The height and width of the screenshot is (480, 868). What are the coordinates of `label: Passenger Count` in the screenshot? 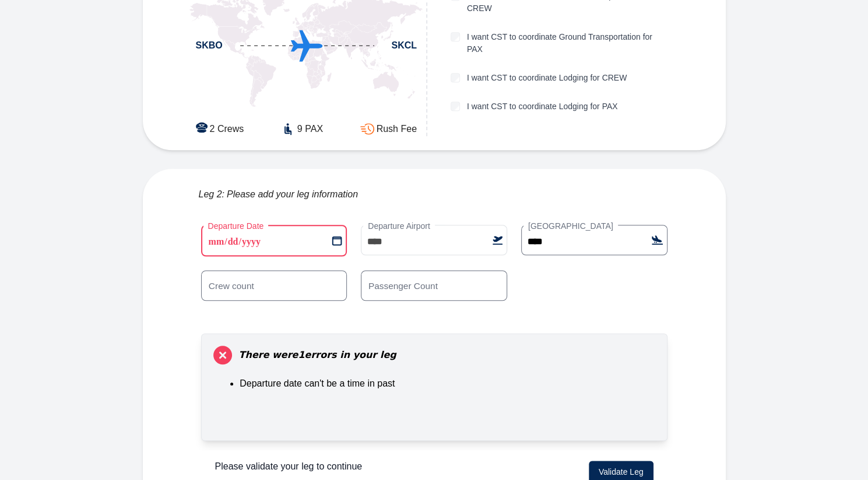 It's located at (403, 285).